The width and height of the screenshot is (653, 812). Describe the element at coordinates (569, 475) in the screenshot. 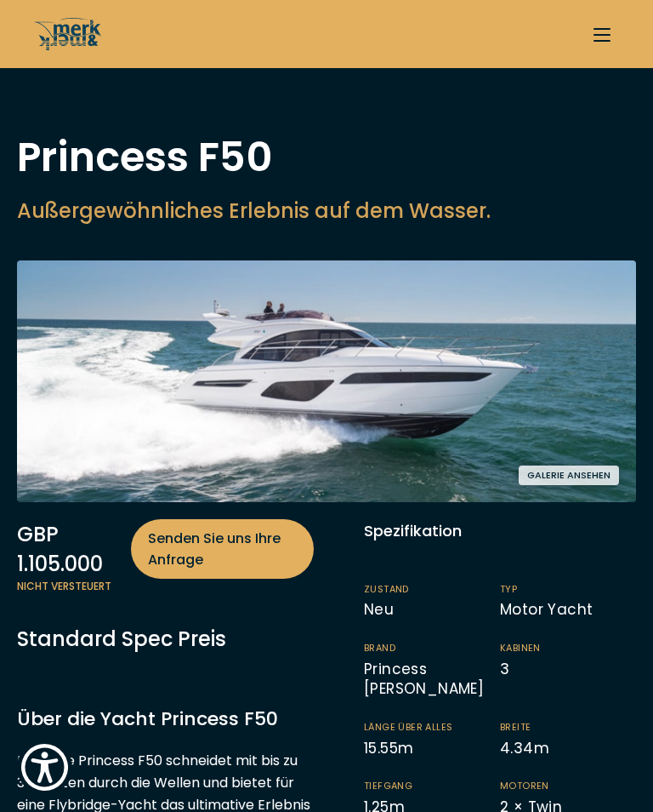

I see `button: Galerie ansehen` at that location.